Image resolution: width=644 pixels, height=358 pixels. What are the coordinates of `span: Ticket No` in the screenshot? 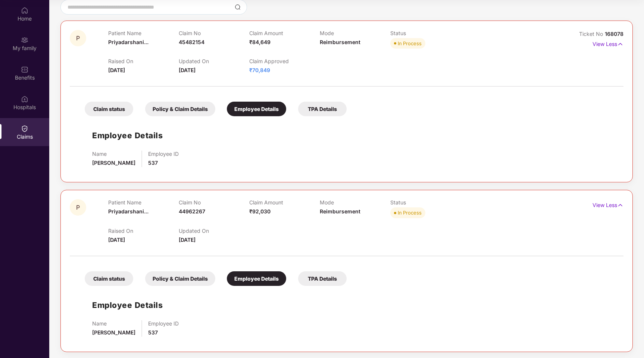 It's located at (592, 33).